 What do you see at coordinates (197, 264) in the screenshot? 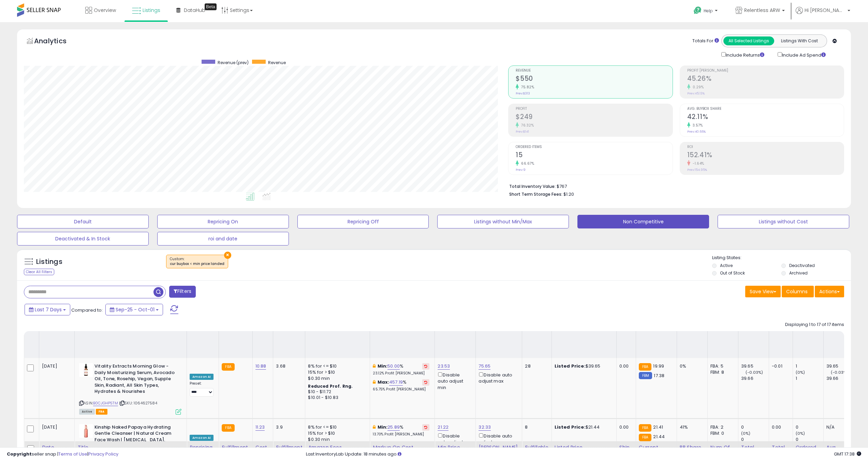
I see `div: cur buybox < min price landed` at bounding box center [197, 264].